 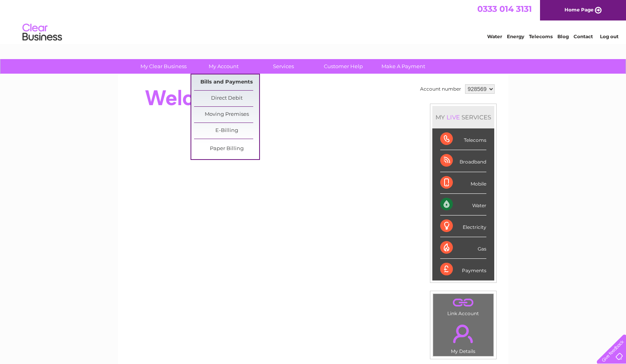 I want to click on a: Log out, so click(x=609, y=36).